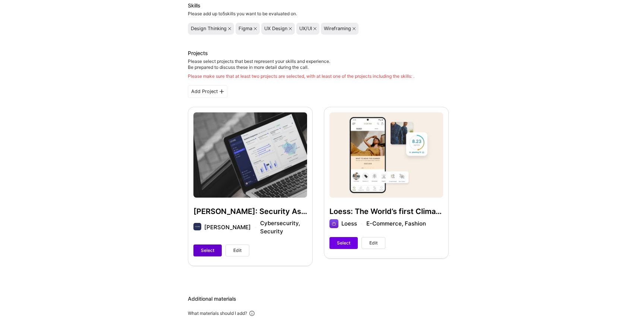 The image size is (644, 326). What do you see at coordinates (252, 313) in the screenshot?
I see `i: icon Info` at bounding box center [252, 313].